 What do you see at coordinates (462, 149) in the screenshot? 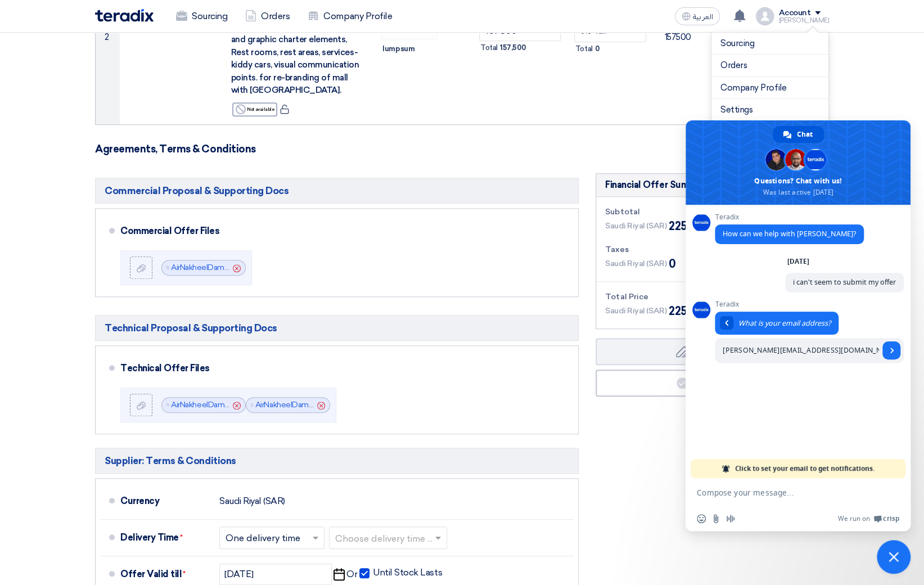
I see `h3: Agreements, Terms & Conditions` at bounding box center [462, 149].